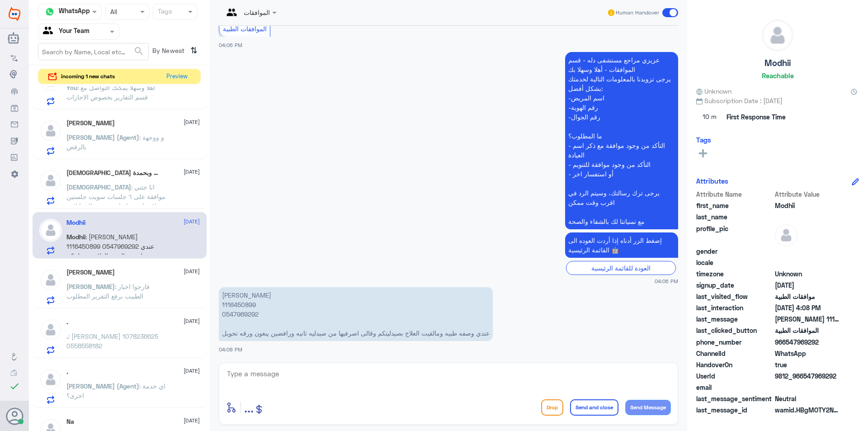 Image resolution: width=868 pixels, height=431 pixels. Describe the element at coordinates (735, 296) in the screenshot. I see `span: last_visited_flow` at that location.